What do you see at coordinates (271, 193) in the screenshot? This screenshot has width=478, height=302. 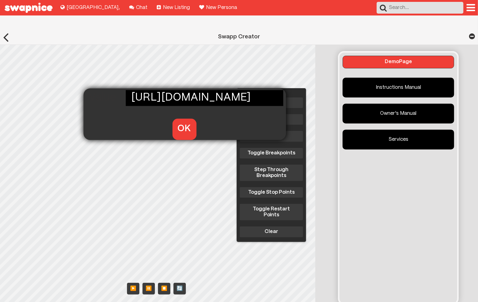 I see `button: Toggle Stop Points` at bounding box center [271, 193].